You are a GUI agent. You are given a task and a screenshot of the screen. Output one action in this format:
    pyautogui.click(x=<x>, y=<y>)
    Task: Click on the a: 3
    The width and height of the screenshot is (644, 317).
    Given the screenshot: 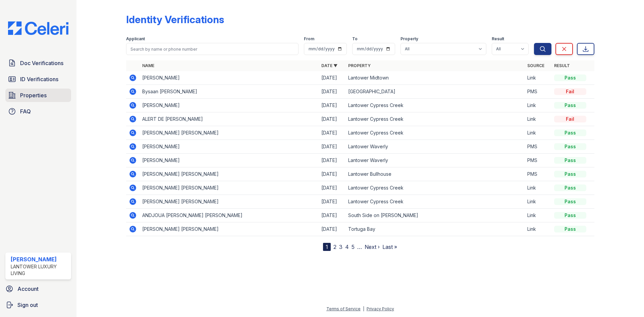 What is the action you would take?
    pyautogui.click(x=341, y=247)
    